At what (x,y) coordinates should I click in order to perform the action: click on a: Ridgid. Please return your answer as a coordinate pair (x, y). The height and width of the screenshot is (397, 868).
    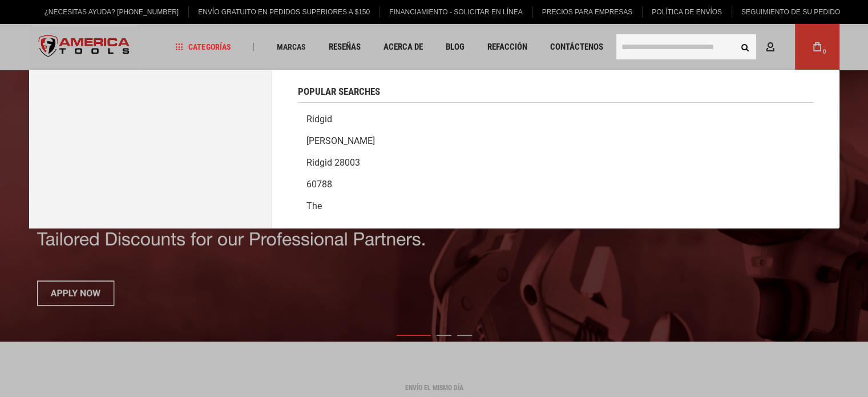
    Looking at the image, I should click on (556, 119).